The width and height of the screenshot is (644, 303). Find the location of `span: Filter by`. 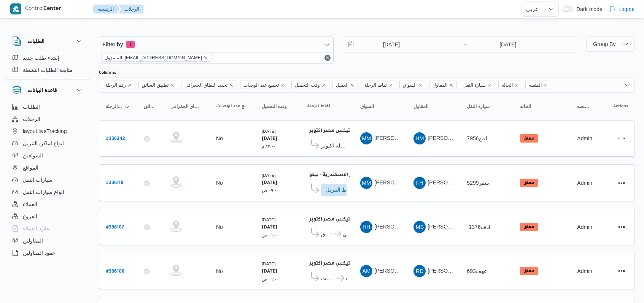

span: Filter by is located at coordinates (113, 44).